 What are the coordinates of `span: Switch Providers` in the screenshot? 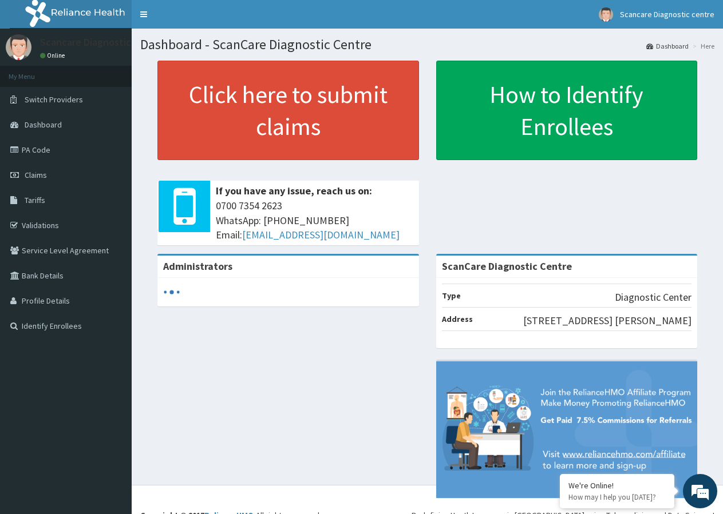 It's located at (54, 100).